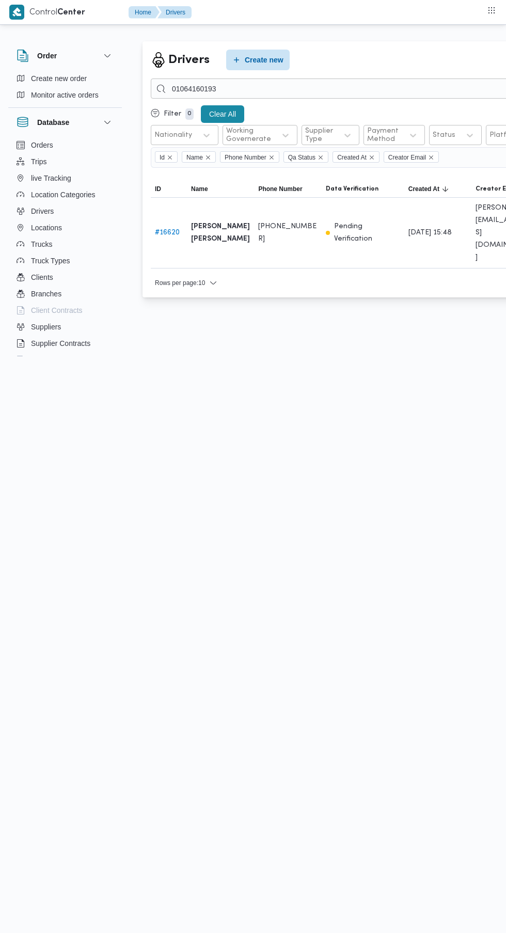 This screenshot has height=933, width=506. Describe the element at coordinates (223, 114) in the screenshot. I see `button: Clear All` at that location.